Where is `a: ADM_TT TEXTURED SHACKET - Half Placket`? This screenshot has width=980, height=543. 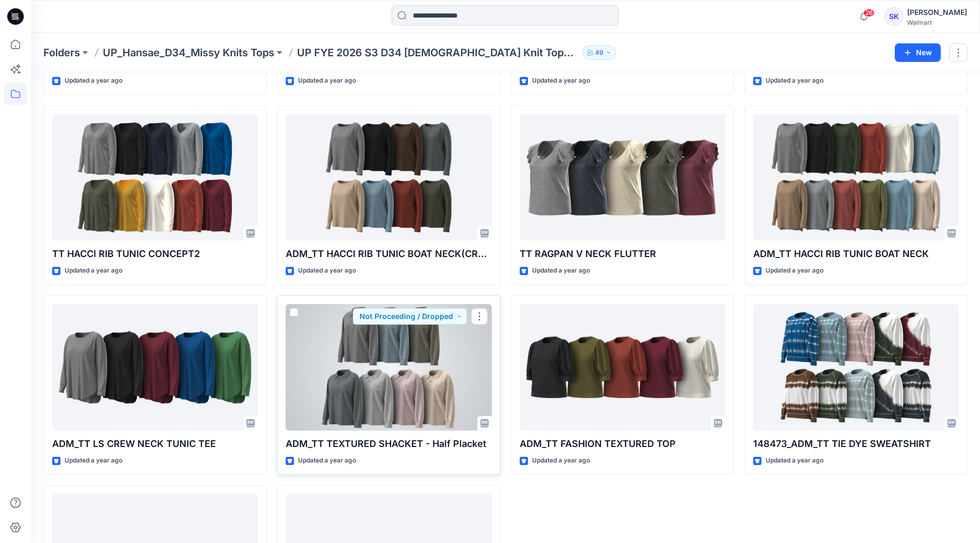 a: ADM_TT TEXTURED SHACKET - Half Placket is located at coordinates (389, 367).